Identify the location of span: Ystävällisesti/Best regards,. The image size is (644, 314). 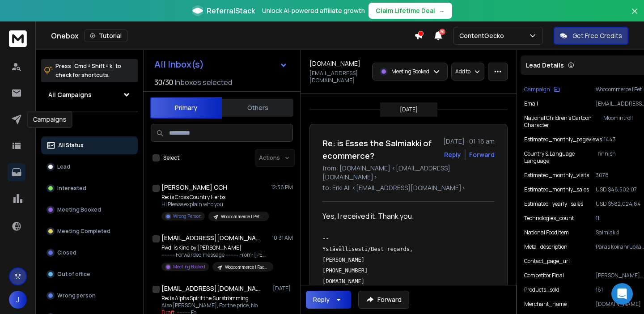
(367, 249).